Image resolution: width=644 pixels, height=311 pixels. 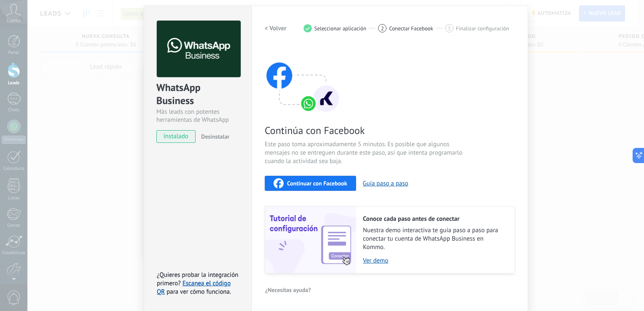 What do you see at coordinates (303, 79) in the screenshot?
I see `img: connect with facebook` at bounding box center [303, 79].